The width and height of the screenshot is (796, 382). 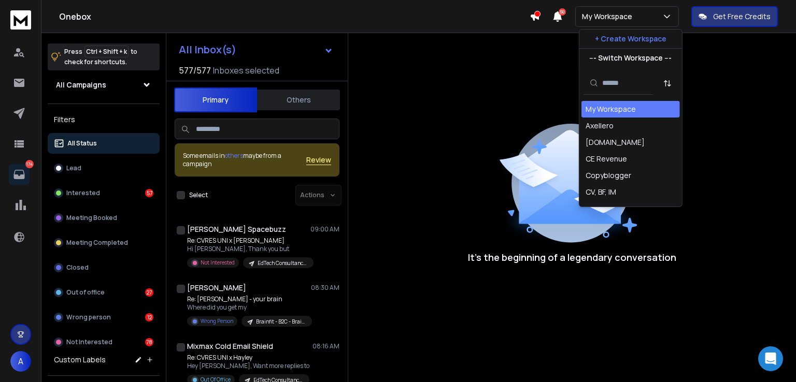 I want to click on h3: Filters, so click(x=104, y=120).